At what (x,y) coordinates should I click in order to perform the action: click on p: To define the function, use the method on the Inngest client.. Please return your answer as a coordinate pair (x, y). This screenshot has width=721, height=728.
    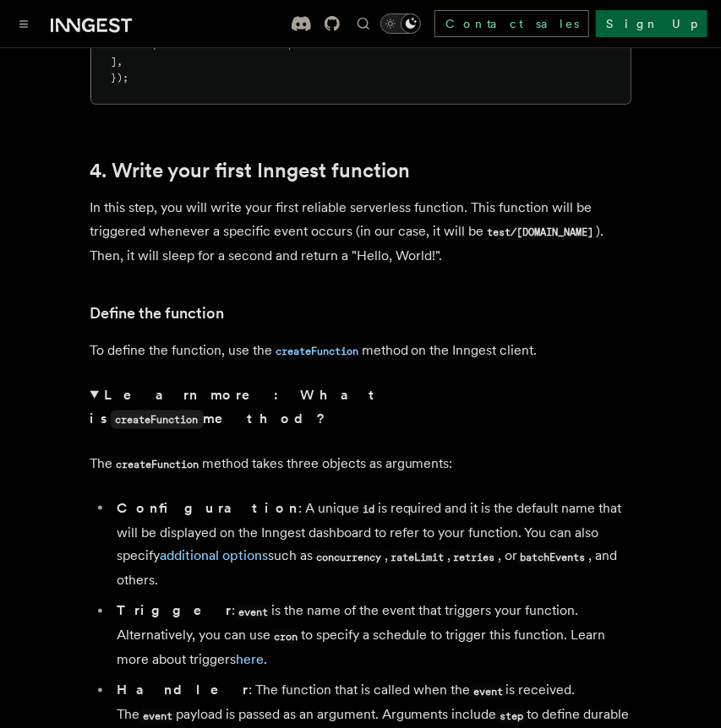
    Looking at the image, I should click on (361, 351).